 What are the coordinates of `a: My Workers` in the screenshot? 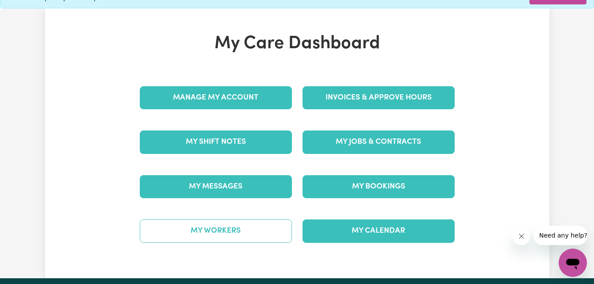 It's located at (216, 231).